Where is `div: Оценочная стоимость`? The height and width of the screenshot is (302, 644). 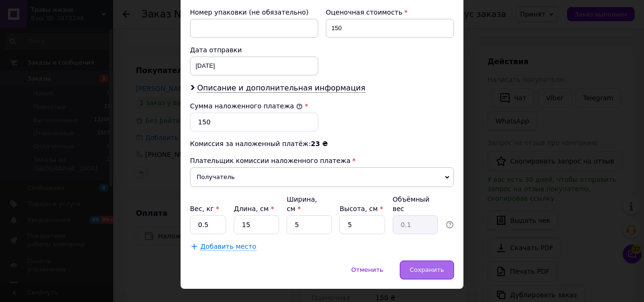
div: Оценочная стоимость is located at coordinates (390, 12).